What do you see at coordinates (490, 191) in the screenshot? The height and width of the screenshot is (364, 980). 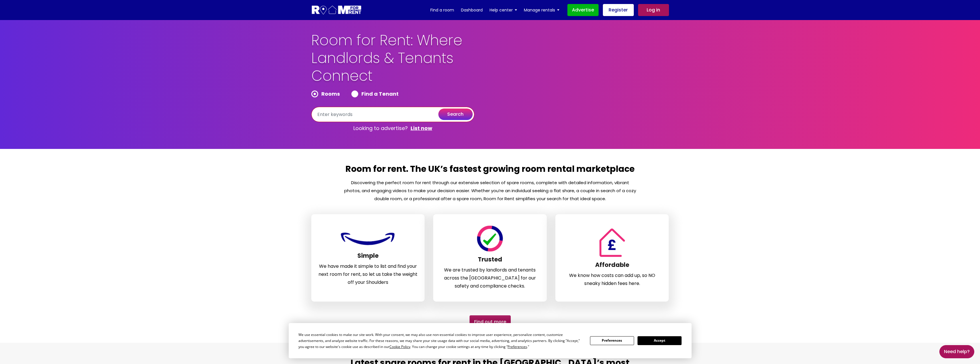 I see `p: Discovering the perfect room for rent through our extensive selection of spare rooms, complete wi...` at bounding box center [490, 191].